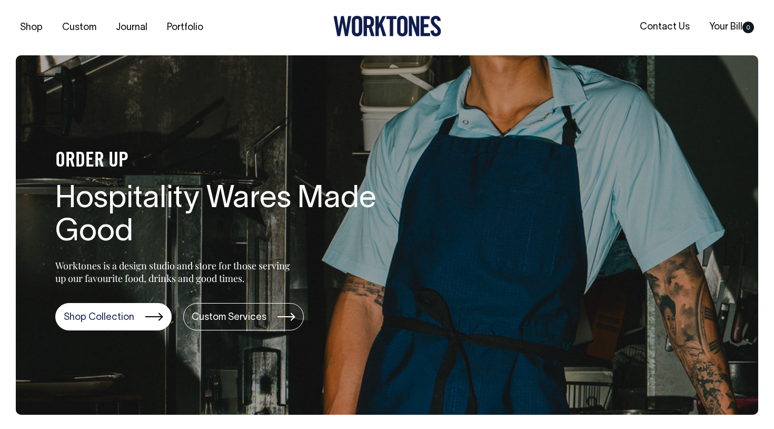 The height and width of the screenshot is (429, 774). I want to click on a: Shop, so click(31, 27).